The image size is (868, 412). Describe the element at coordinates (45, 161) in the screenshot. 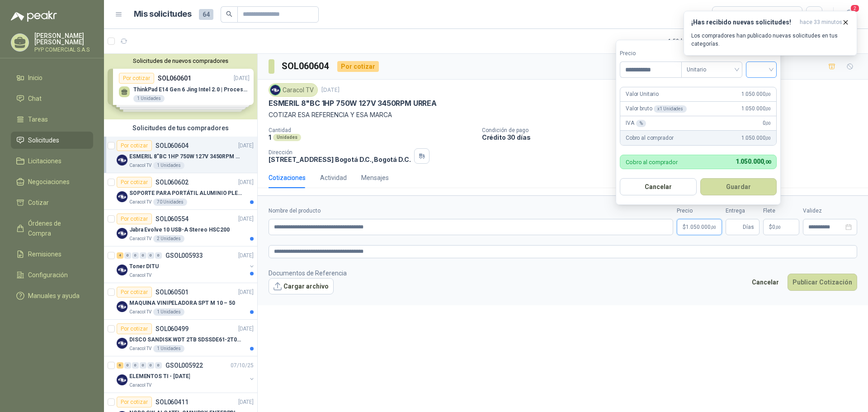

I see `span: Licitaciones` at that location.